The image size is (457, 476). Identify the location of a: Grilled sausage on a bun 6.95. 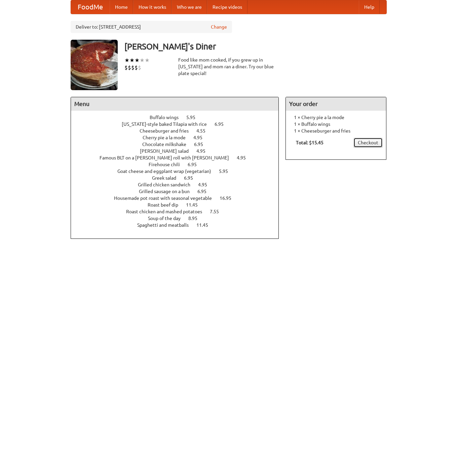
(179, 191).